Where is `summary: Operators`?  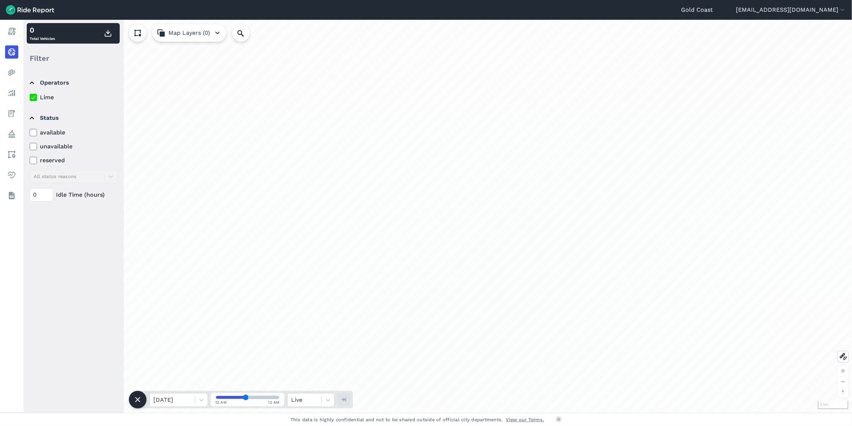
summary: Operators is located at coordinates (73, 83).